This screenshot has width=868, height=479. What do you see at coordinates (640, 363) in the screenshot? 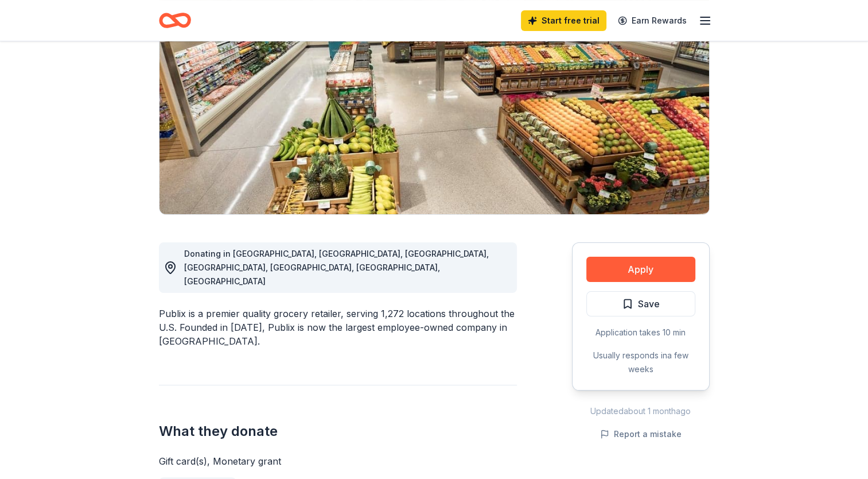
I see `div: Usually responds in a few weeks` at bounding box center [640, 363].